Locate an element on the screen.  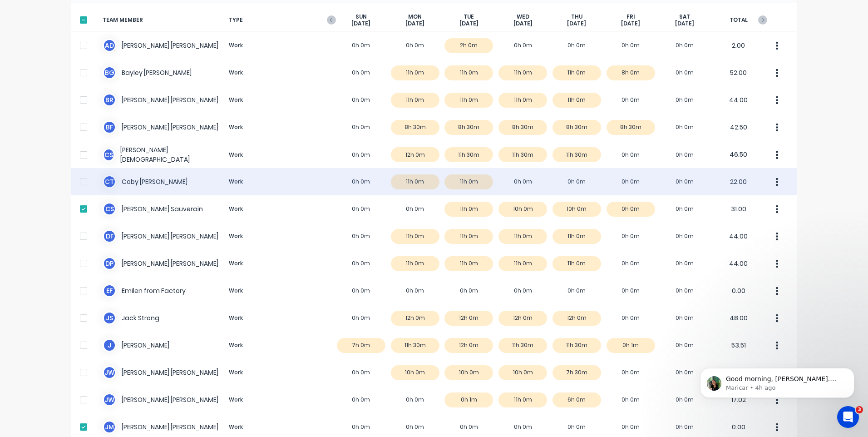
span: MON is located at coordinates (415, 17).